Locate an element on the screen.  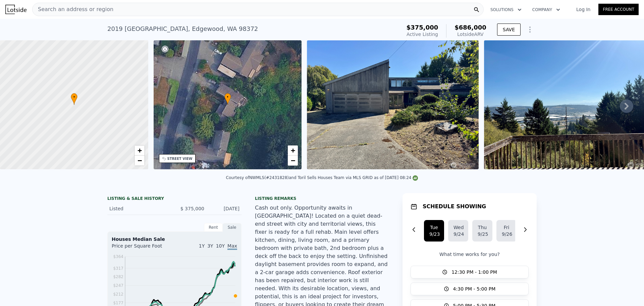
tspan: $177 is located at coordinates (118, 303).